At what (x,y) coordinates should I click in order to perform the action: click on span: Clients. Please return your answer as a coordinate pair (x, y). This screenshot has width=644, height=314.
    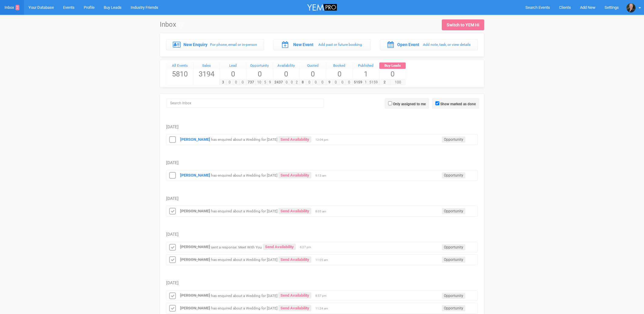
    Looking at the image, I should click on (565, 7).